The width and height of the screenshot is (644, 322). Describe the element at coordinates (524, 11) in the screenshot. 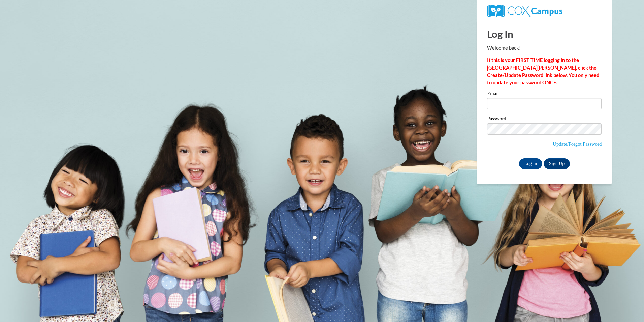

I see `a: COX Campus` at that location.